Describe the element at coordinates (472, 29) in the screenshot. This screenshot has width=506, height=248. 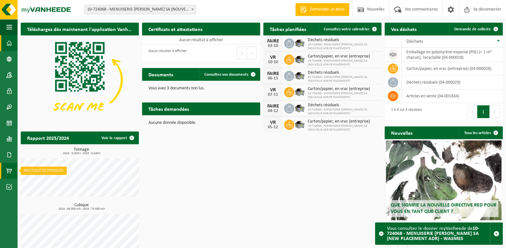
I see `font: Demande de collecte` at that location.